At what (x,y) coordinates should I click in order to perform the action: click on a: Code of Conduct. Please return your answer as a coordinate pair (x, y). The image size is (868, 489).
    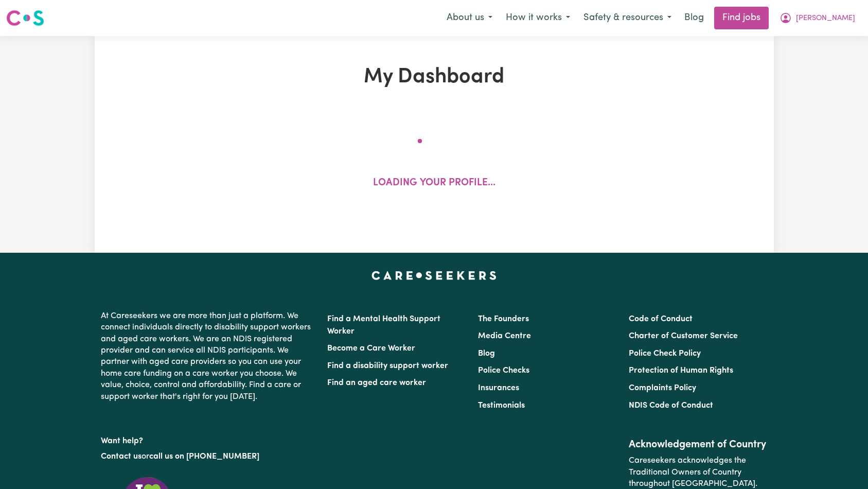
    Looking at the image, I should click on (661, 320).